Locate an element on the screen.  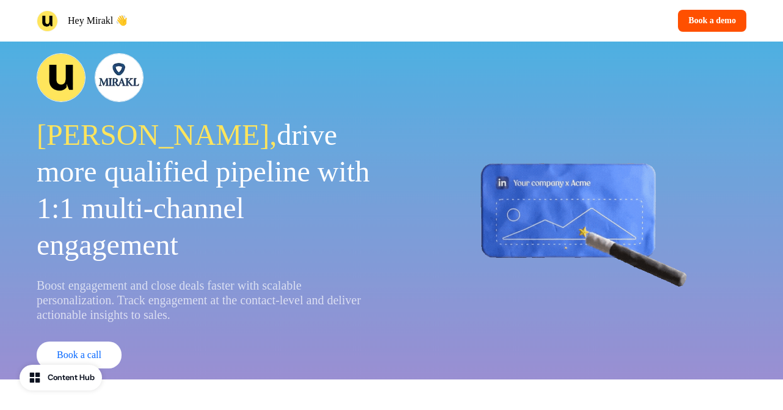
button: Book a demo is located at coordinates (712, 21).